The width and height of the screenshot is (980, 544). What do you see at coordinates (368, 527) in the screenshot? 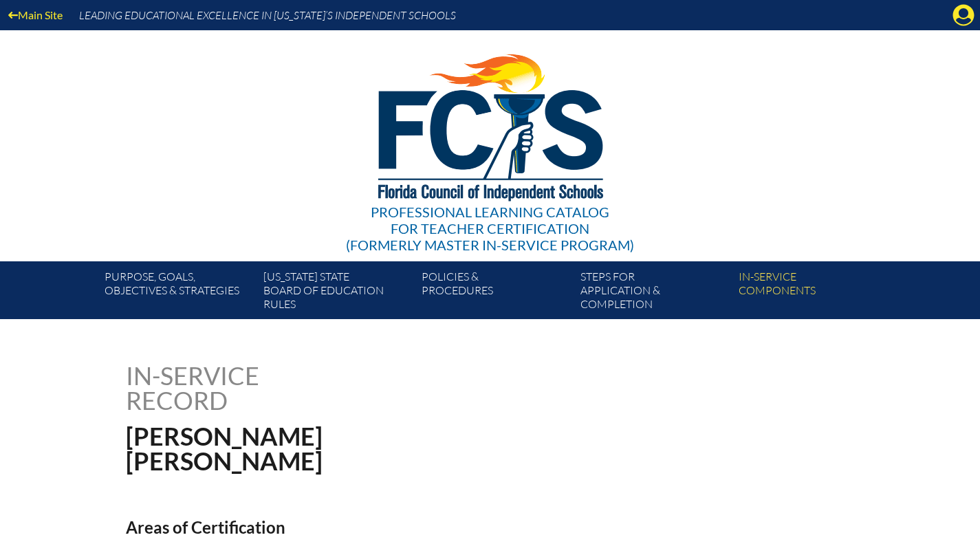
I see `h2: Areas of Certification` at bounding box center [368, 527].